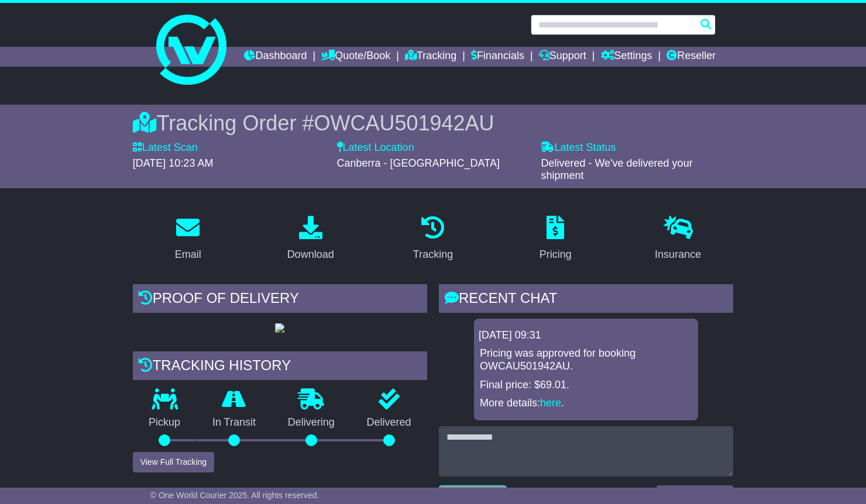 Image resolution: width=866 pixels, height=504 pixels. What do you see at coordinates (555, 239) in the screenshot?
I see `a: Pricing` at bounding box center [555, 239].